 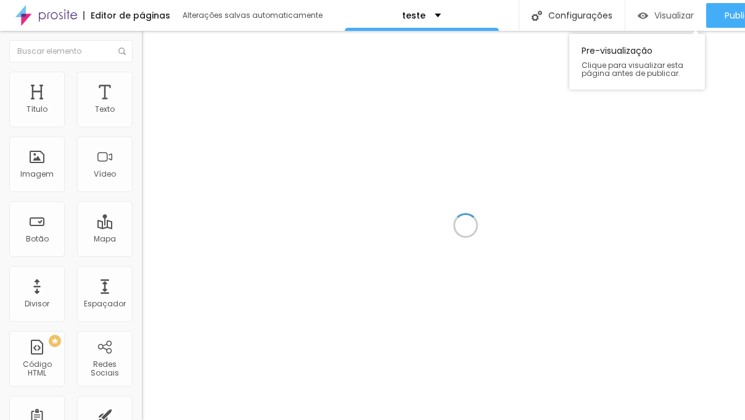 I want to click on div: Redes Sociais, so click(x=104, y=368).